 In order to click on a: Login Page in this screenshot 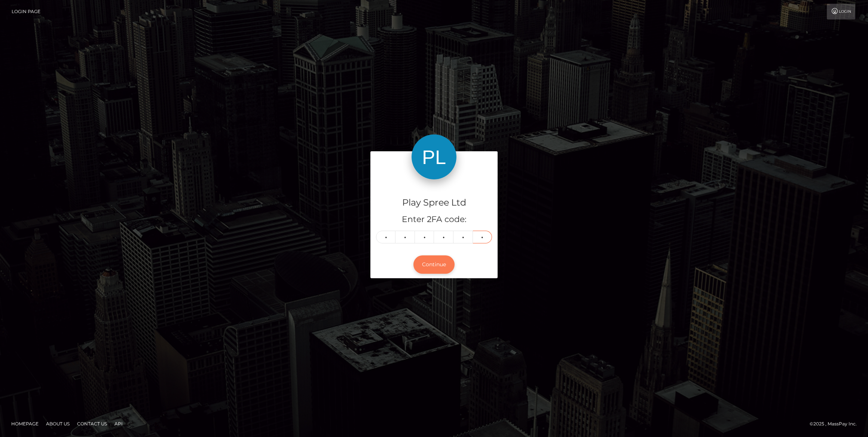, I will do `click(26, 11)`.